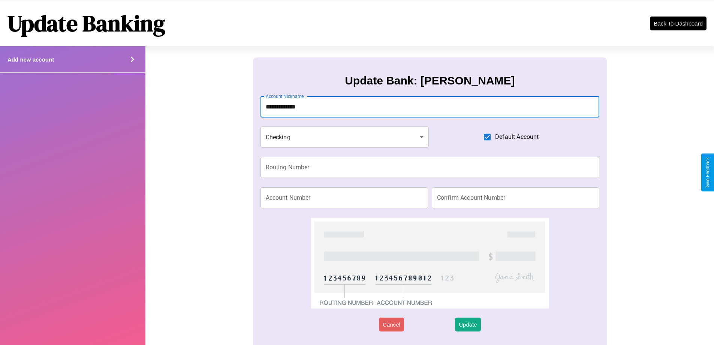  Describe the element at coordinates (517, 137) in the screenshot. I see `span: Default Account` at that location.